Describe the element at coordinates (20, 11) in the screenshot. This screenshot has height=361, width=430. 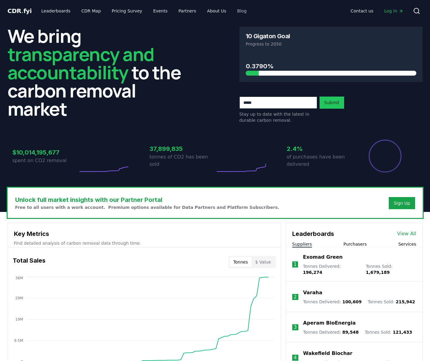
I see `span: CDR fyi` at that location.